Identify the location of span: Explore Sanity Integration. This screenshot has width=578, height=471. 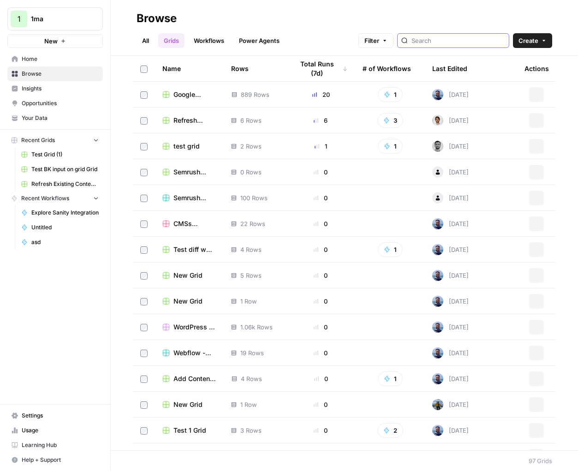
(65, 213).